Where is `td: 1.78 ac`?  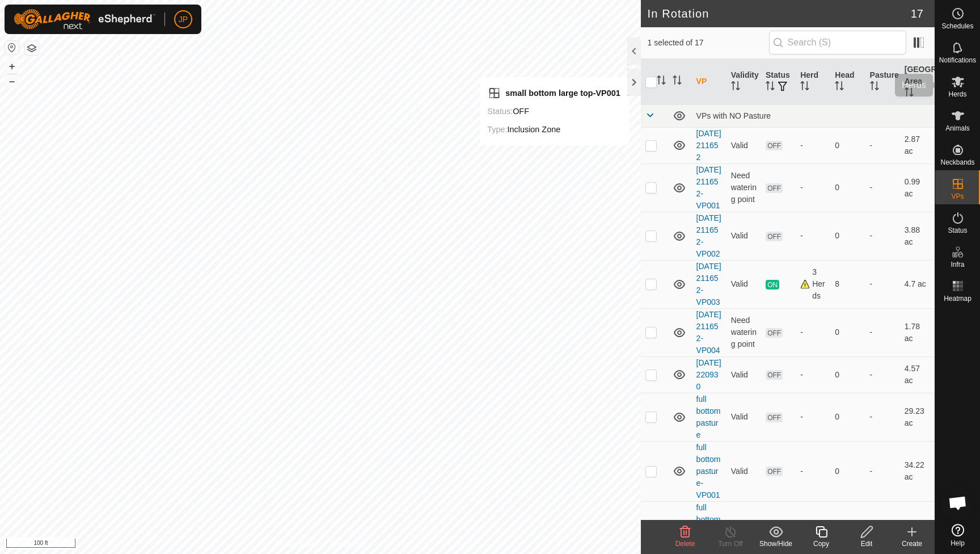
td: 1.78 ac is located at coordinates (917, 332).